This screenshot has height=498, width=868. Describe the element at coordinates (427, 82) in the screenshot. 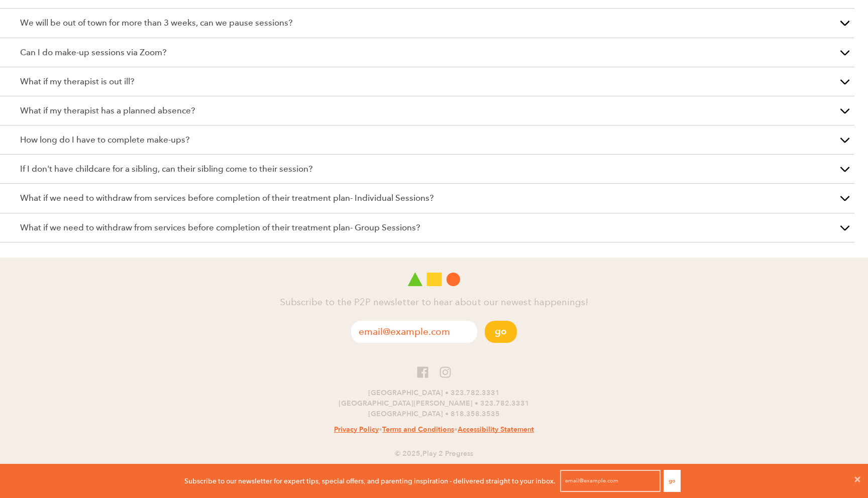

I see `p: What if my therapist is out ill?` at that location.